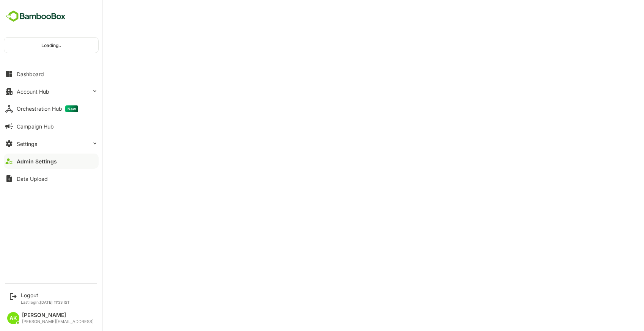  I want to click on button: Campaign Hub, so click(51, 127).